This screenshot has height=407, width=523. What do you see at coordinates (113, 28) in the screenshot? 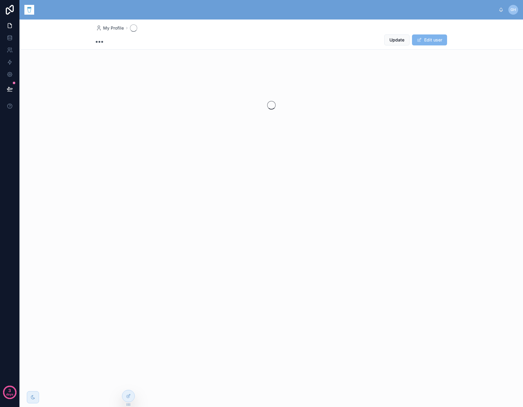
I see `span: My Profile` at bounding box center [113, 28].